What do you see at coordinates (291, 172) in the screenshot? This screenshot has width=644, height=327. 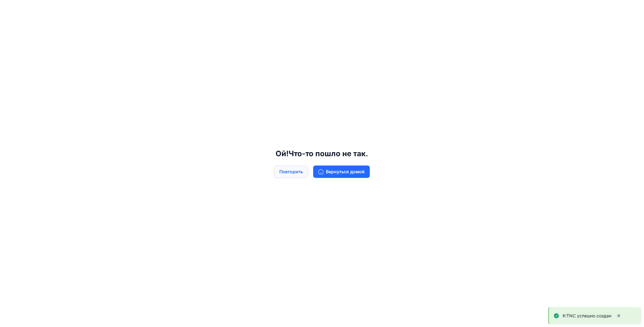 I see `ya-tr-span: Повторить` at bounding box center [291, 172].